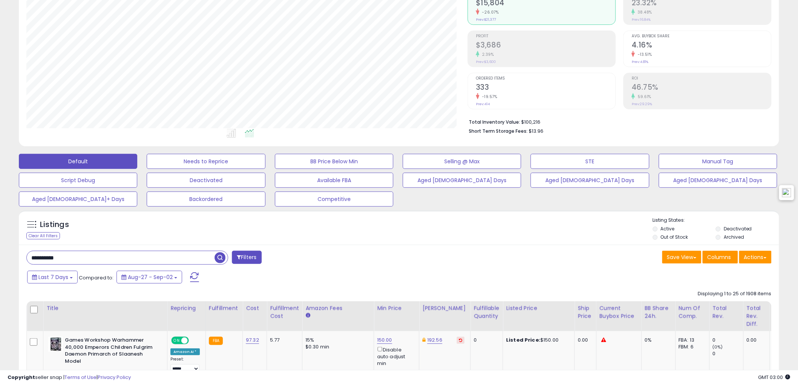 Image resolution: width=798 pixels, height=385 pixels. What do you see at coordinates (247, 257) in the screenshot?
I see `button: Filters` at bounding box center [247, 257].